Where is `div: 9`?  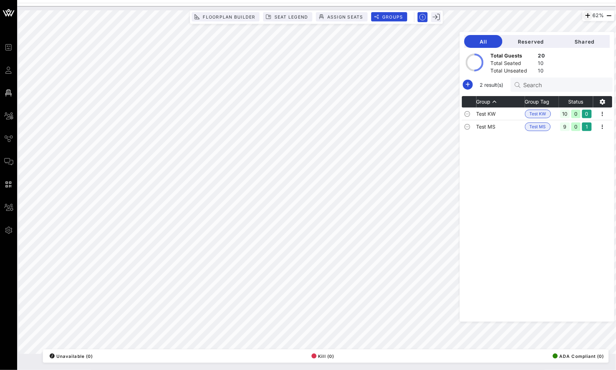
div: 9 is located at coordinates (565, 127).